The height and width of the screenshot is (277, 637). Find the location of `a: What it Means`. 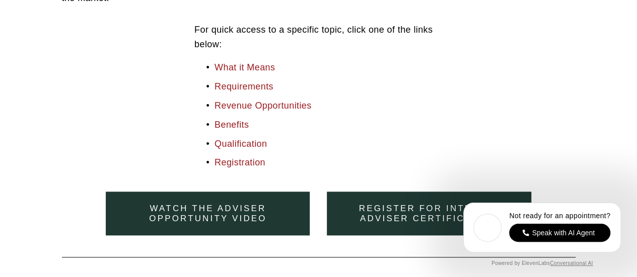

a: What it Means is located at coordinates (245, 67).